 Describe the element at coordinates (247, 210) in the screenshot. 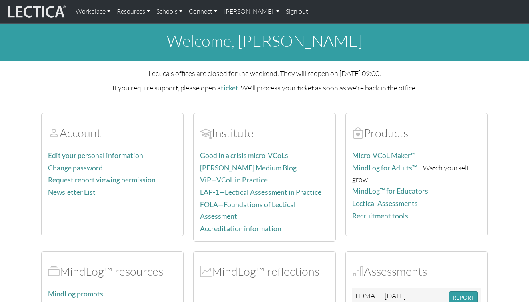

I see `a: FOLA—Foundations of Lectical Assessment` at that location.